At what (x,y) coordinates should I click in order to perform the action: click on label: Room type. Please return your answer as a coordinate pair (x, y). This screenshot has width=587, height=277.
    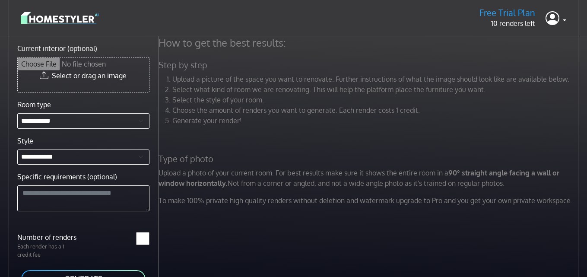
    Looking at the image, I should click on (34, 104).